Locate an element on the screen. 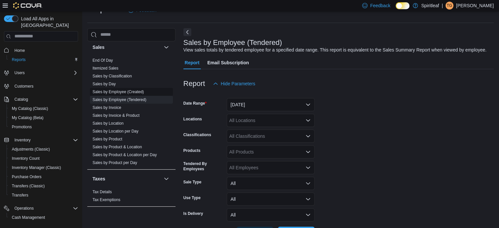 The width and height of the screenshot is (499, 228). span: End Of Day is located at coordinates (103, 60).